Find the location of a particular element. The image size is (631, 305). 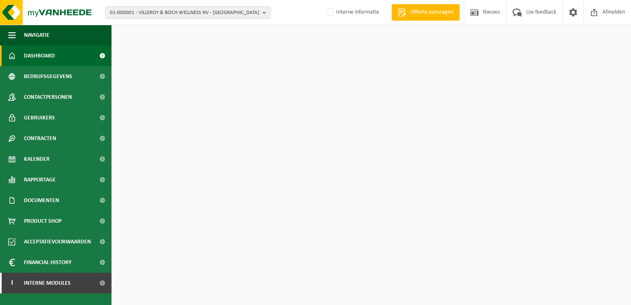

span: Acceptatievoorwaarden is located at coordinates (57, 242).